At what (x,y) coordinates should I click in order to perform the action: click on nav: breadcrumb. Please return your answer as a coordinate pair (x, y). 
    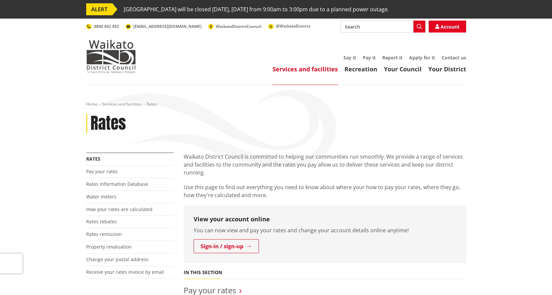
    Looking at the image, I should click on (276, 104).